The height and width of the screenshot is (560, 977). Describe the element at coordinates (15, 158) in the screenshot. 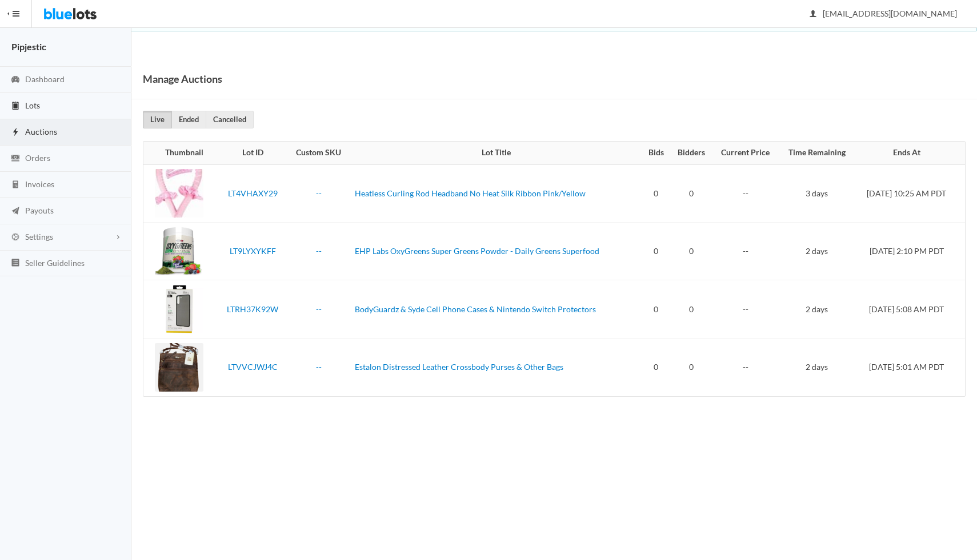

I see `ion-icon: cash` at that location.